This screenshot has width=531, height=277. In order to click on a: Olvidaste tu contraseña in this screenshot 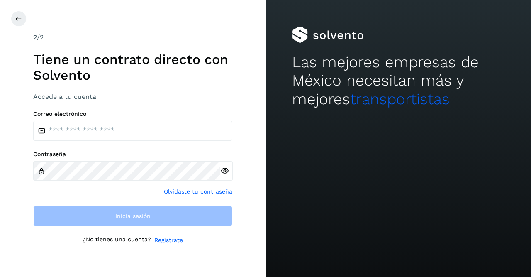, I will do `click(198, 191)`.